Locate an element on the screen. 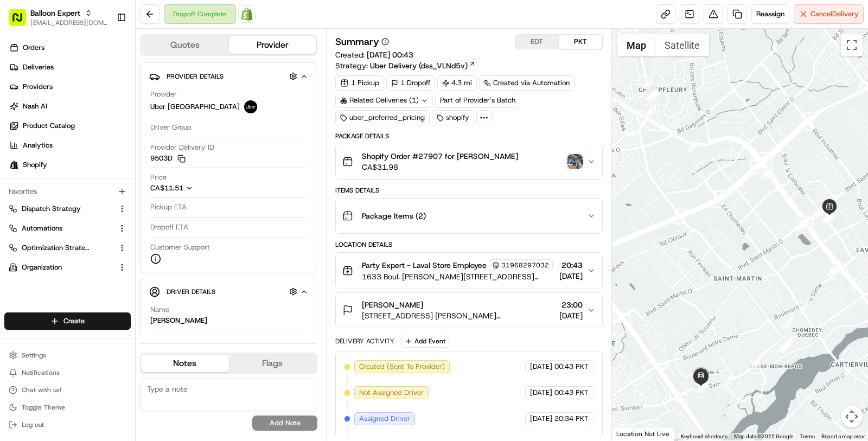 Image resolution: width=868 pixels, height=441 pixels. img: Brigitte Vinadas is located at coordinates (20, 166).